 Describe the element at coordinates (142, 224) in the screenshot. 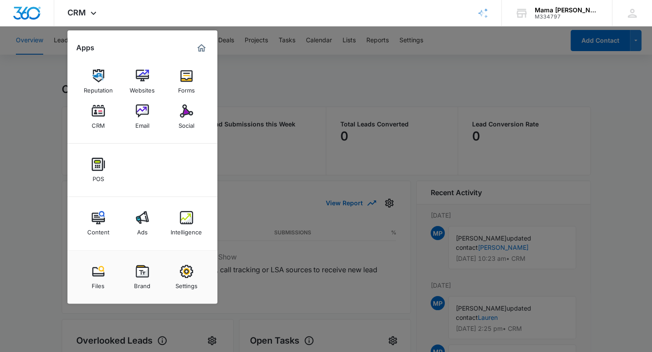

I see `a: Ads` at that location.